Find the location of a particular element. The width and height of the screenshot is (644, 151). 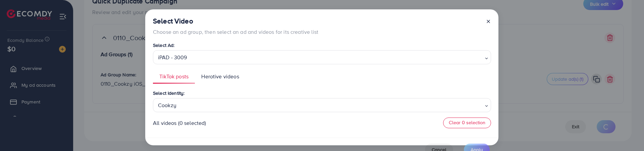

span: Herotive videos is located at coordinates (220, 76).